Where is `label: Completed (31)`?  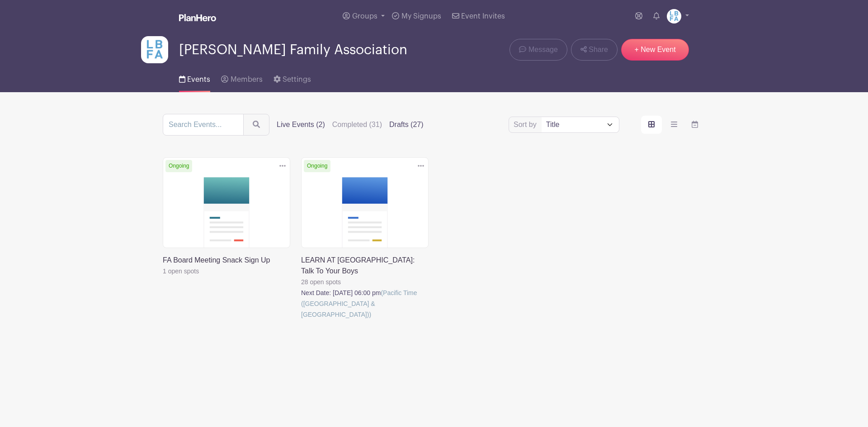 label: Completed (31) is located at coordinates (357, 125).